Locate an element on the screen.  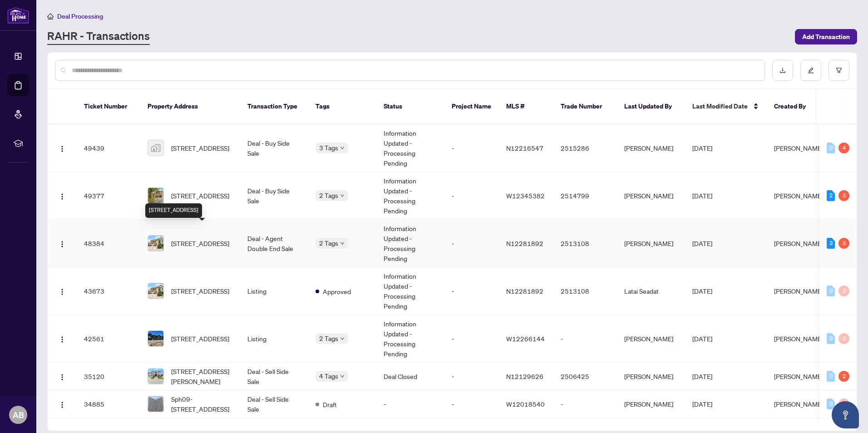
button: edit is located at coordinates (811, 71).